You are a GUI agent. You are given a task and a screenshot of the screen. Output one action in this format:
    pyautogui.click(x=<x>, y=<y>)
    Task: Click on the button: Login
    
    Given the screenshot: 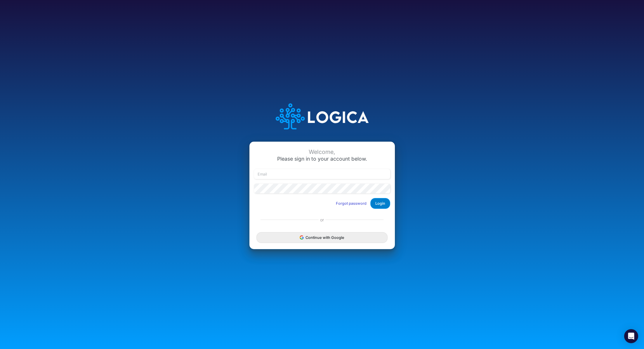 What is the action you would take?
    pyautogui.click(x=380, y=203)
    